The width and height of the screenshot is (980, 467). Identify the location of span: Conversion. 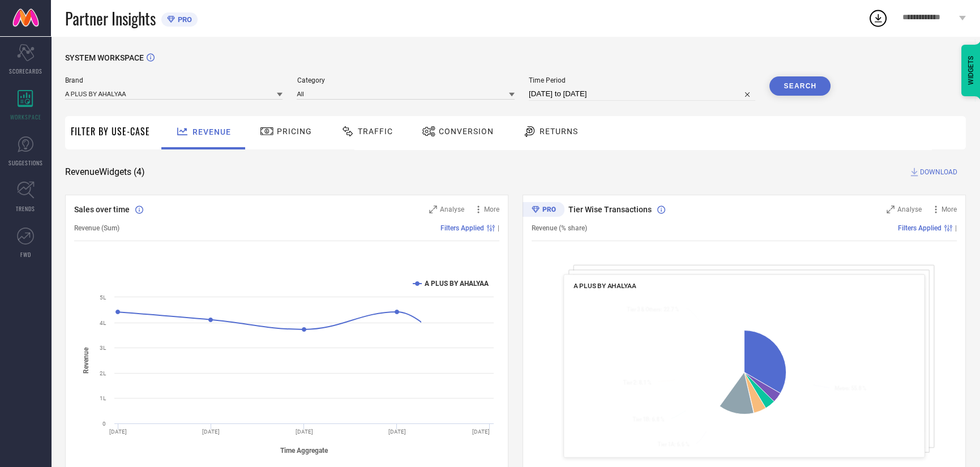
(466, 132).